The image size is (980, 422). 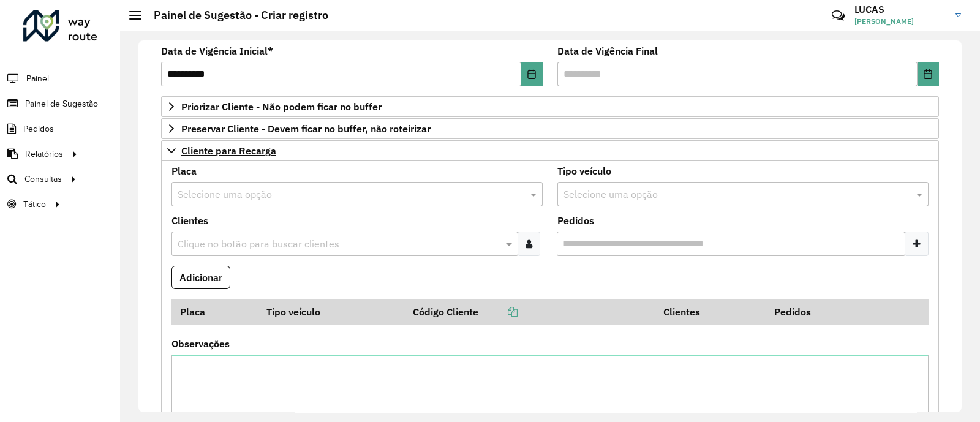 What do you see at coordinates (608, 51) in the screenshot?
I see `label: Data de Vigência Final` at bounding box center [608, 51].